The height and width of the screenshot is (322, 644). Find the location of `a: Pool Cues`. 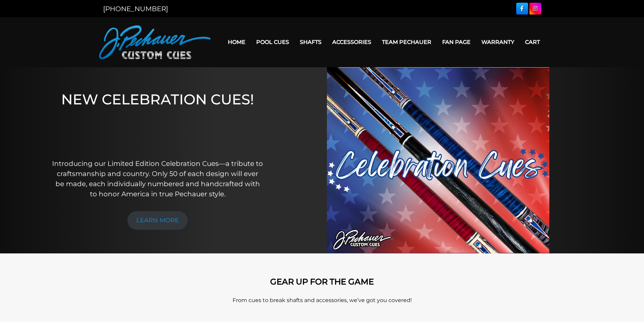

a: Pool Cues is located at coordinates (272, 42).